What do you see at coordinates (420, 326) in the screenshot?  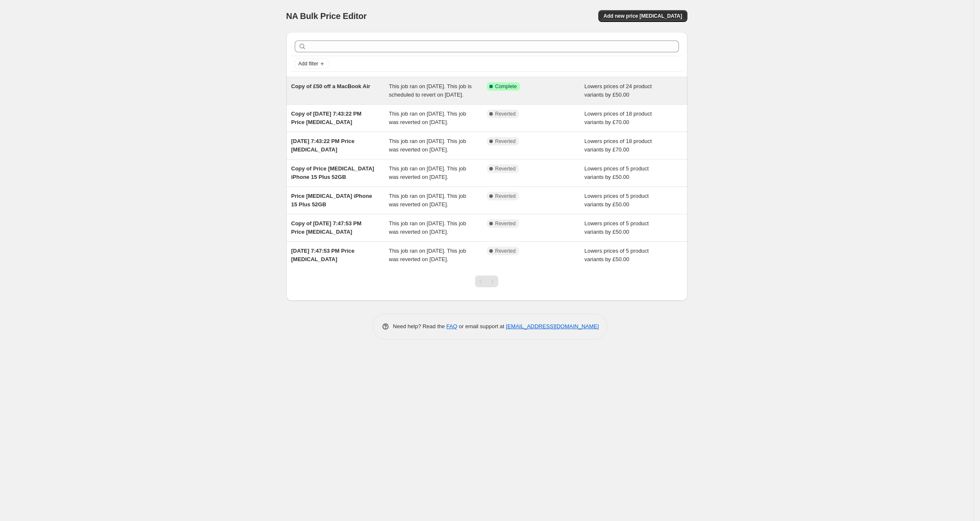 I see `span: Need help? Read the` at bounding box center [420, 326].